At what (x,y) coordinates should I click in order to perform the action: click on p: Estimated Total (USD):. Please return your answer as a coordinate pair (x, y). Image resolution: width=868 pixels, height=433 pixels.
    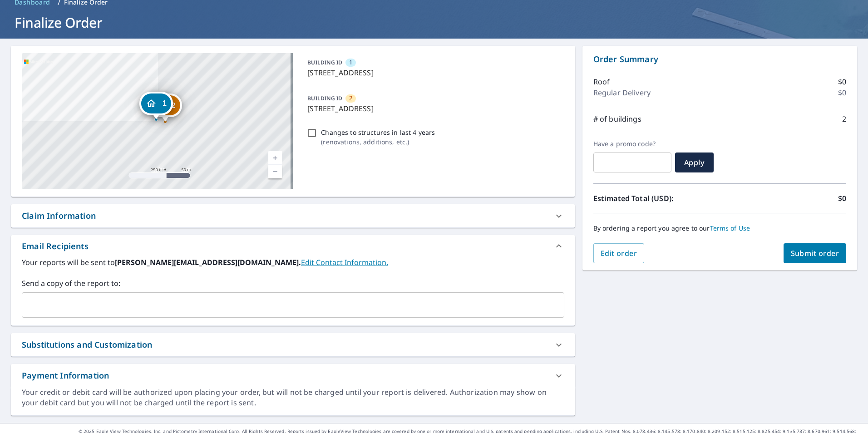
    Looking at the image, I should click on (656, 198).